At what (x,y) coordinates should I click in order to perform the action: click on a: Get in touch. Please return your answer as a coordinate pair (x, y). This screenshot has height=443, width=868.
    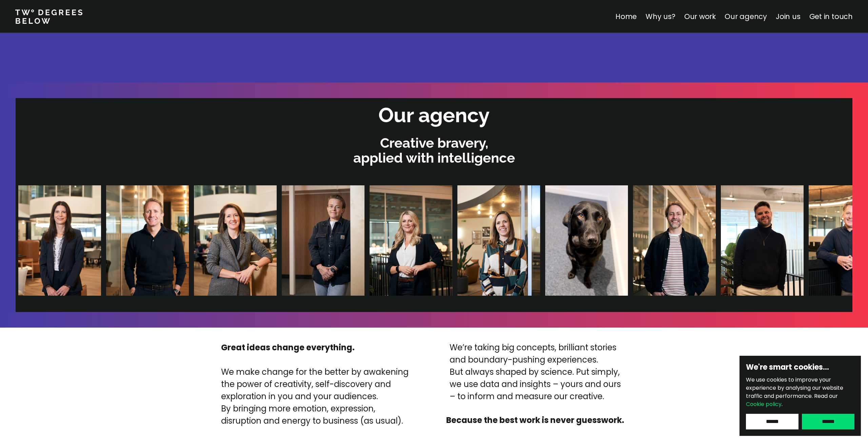
    Looking at the image, I should click on (831, 16).